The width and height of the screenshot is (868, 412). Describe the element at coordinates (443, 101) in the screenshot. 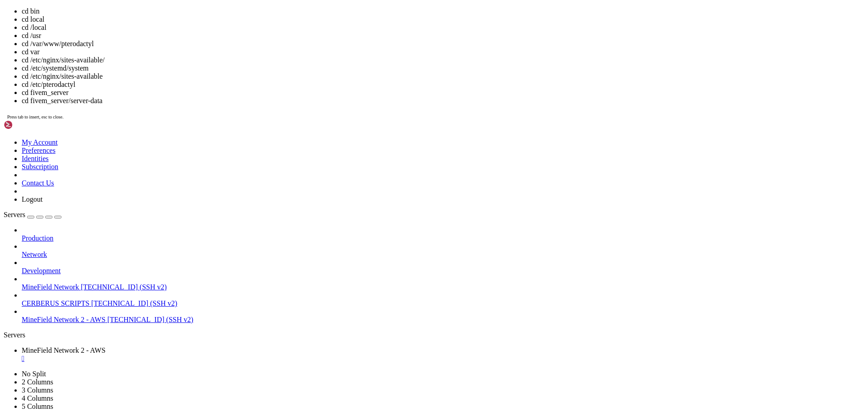

I see `li: cd fivem_server/server-data` at that location.